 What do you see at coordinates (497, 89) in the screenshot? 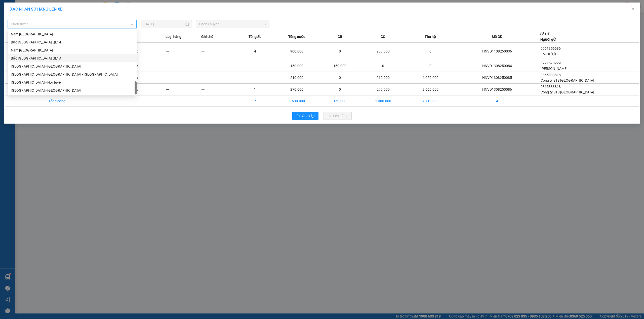
I see `td: HNVD1308250086` at bounding box center [497, 89].